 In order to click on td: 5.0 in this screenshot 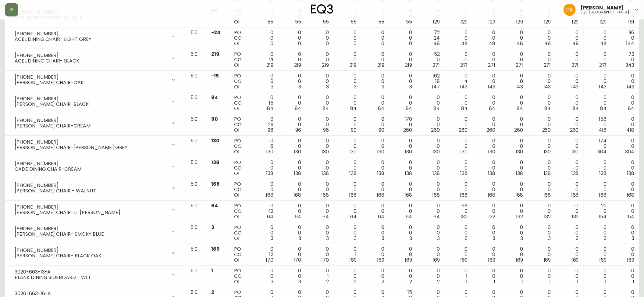, I will do `click(196, 190)`.